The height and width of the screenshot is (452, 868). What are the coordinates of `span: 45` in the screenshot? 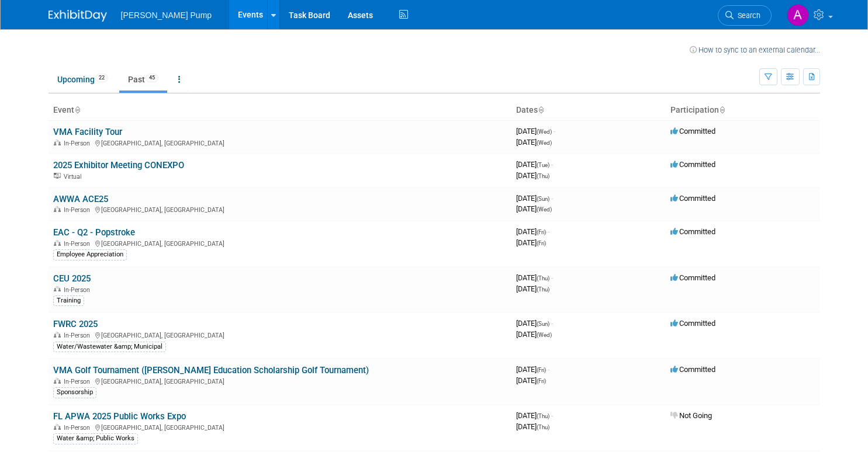 It's located at (152, 77).